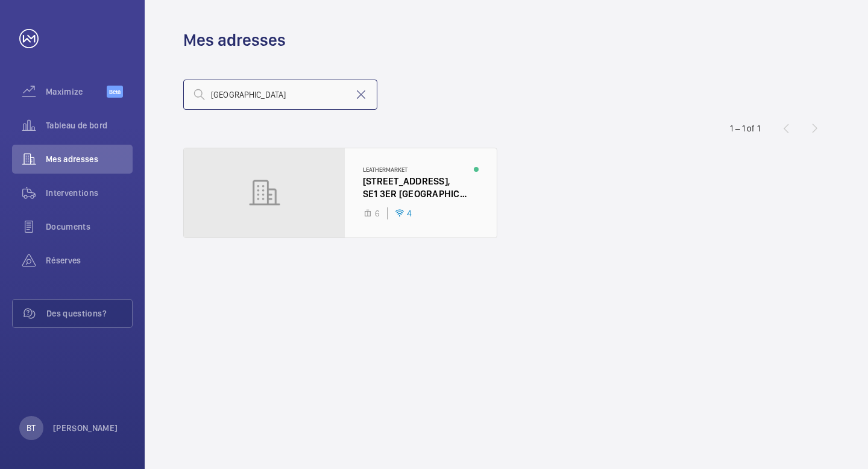  Describe the element at coordinates (89, 226) in the screenshot. I see `span: Documents` at that location.